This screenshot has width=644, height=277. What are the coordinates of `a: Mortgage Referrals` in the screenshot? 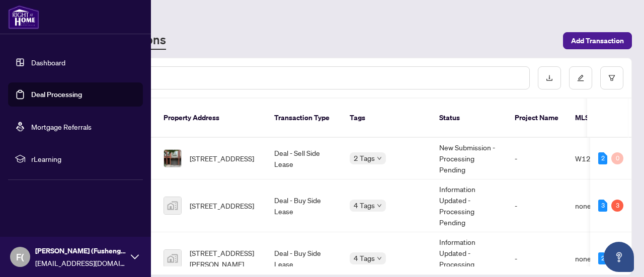 It's located at (61, 127).